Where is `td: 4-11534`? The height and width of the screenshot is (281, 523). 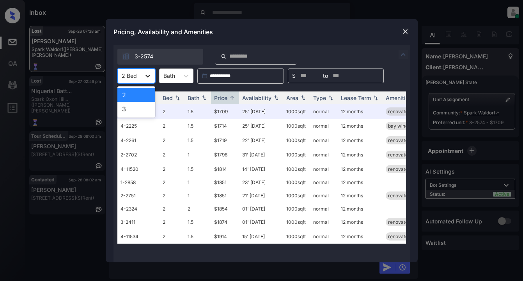
td: 4-11534 is located at coordinates (138, 237).